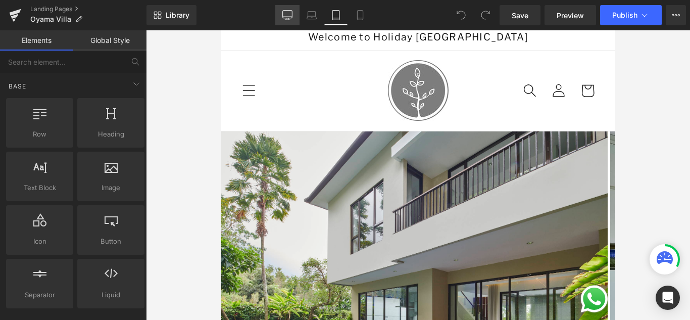 The width and height of the screenshot is (690, 320). Describe the element at coordinates (625, 15) in the screenshot. I see `span: Publish` at that location.